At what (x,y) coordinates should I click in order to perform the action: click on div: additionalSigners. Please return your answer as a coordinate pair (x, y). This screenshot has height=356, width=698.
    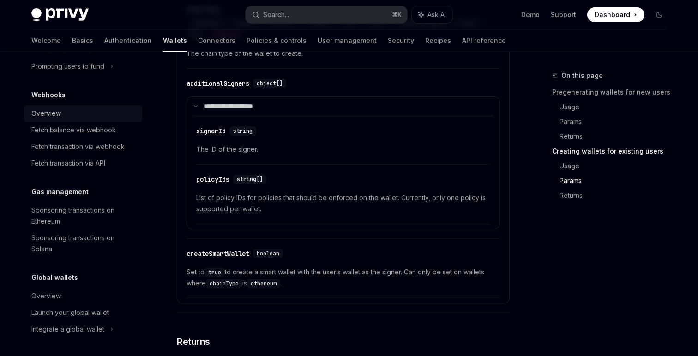
    Looking at the image, I should click on (218, 84).